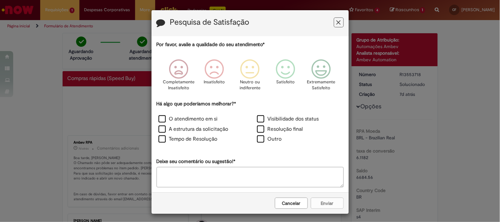 Image resolution: width=500 pixels, height=222 pixels. Describe the element at coordinates (210, 22) in the screenshot. I see `label: Pesquisa de Satisfação` at that location.